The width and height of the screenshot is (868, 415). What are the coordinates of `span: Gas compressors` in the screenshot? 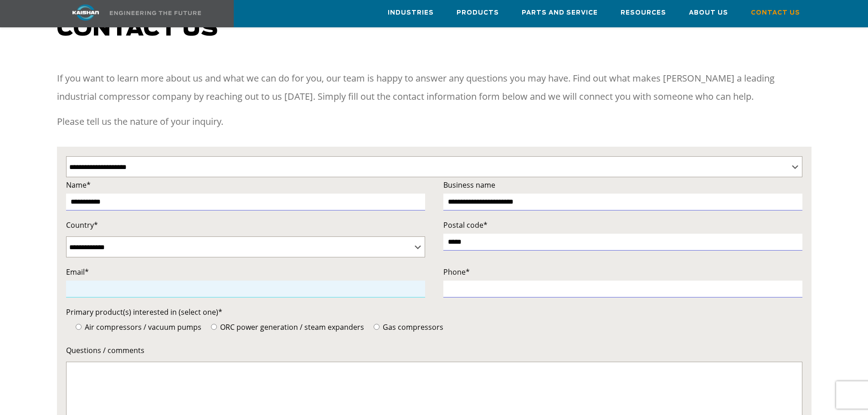 It's located at (412, 328).